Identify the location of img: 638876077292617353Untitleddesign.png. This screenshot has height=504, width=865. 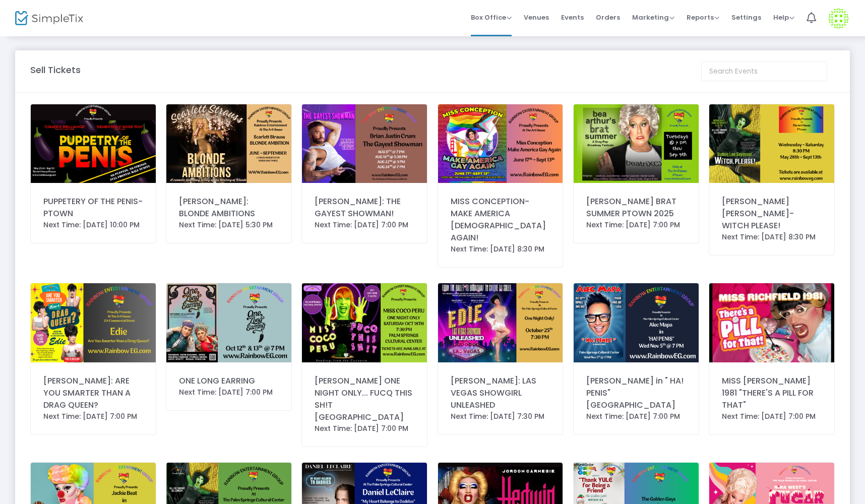
(636, 143).